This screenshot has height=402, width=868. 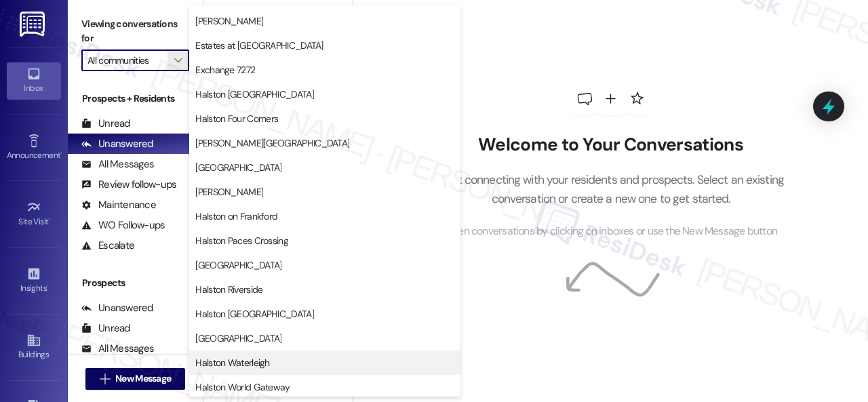 What do you see at coordinates (122, 225) in the screenshot?
I see `div: WO Follow-ups` at bounding box center [122, 225].